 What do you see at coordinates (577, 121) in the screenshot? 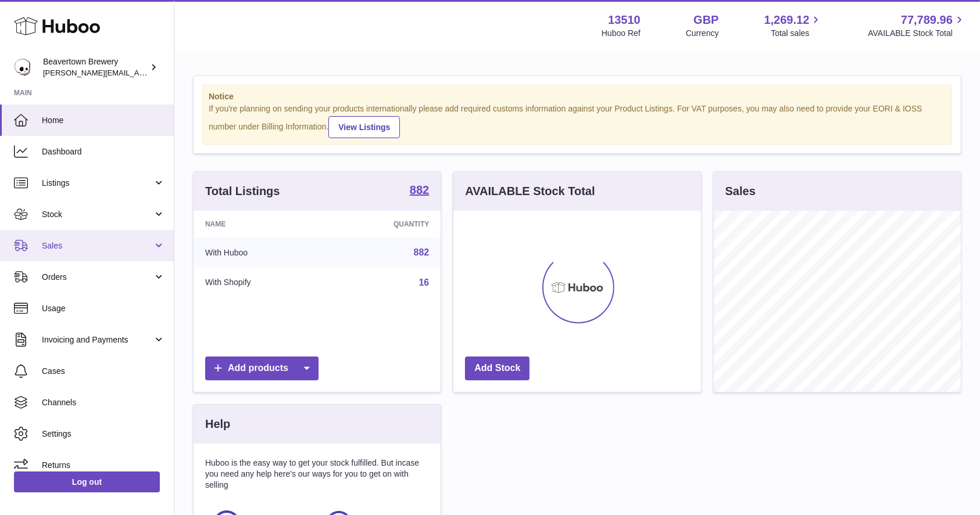
I see `div: If you're planning on sending your products internationally please add required customs informati...` at bounding box center [577, 121].